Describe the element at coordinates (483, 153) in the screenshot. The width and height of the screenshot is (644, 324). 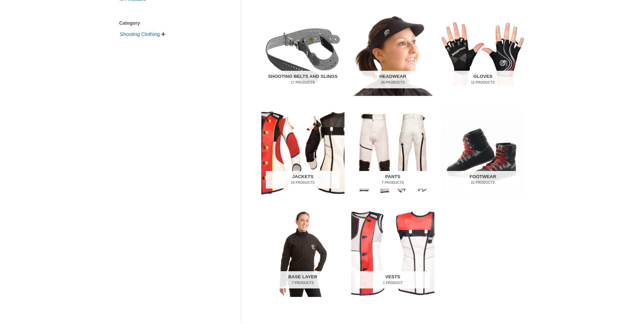
I see `img: Footwear` at that location.